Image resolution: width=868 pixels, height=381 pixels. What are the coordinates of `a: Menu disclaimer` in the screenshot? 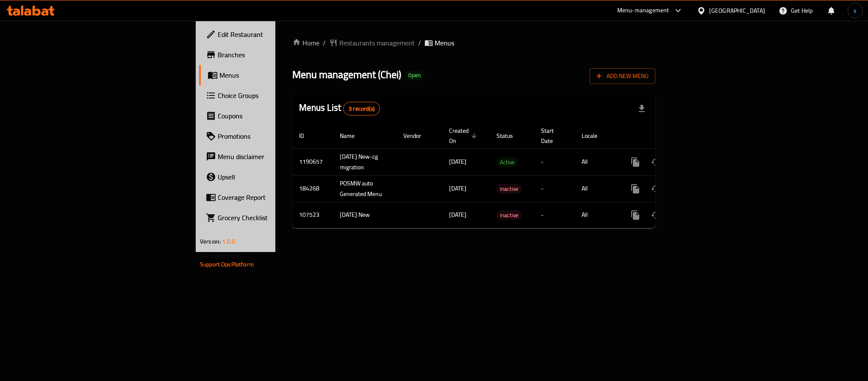 It's located at (270, 156).